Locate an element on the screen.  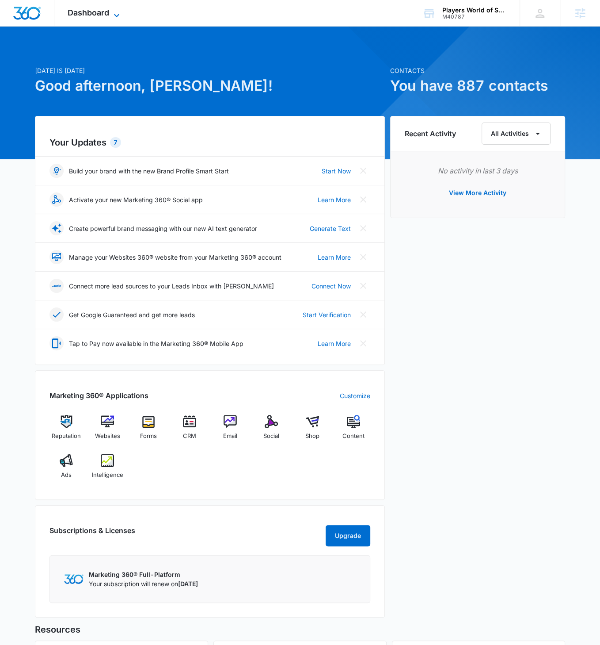
img: Marketing 360 Logo is located at coordinates (74, 578).